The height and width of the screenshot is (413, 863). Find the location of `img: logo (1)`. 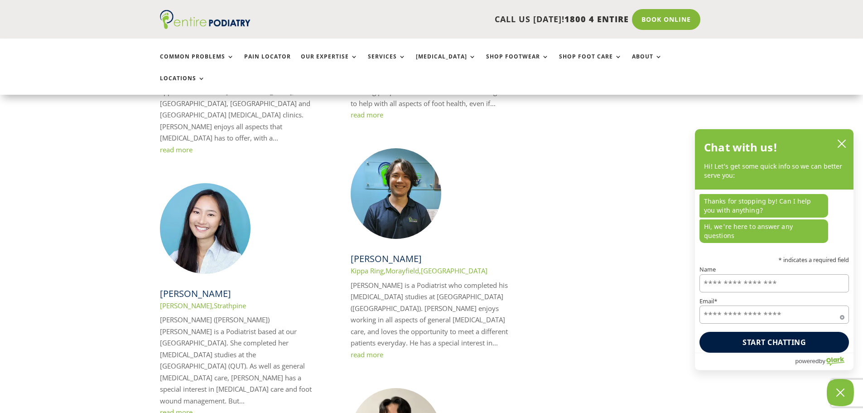

img: logo (1) is located at coordinates (205, 19).